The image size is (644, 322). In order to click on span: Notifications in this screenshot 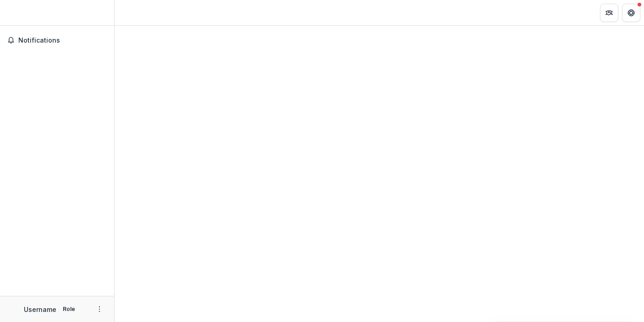, I will do `click(62, 40)`.